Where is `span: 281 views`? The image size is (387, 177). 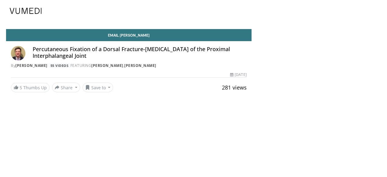 span: 281 views is located at coordinates (234, 87).